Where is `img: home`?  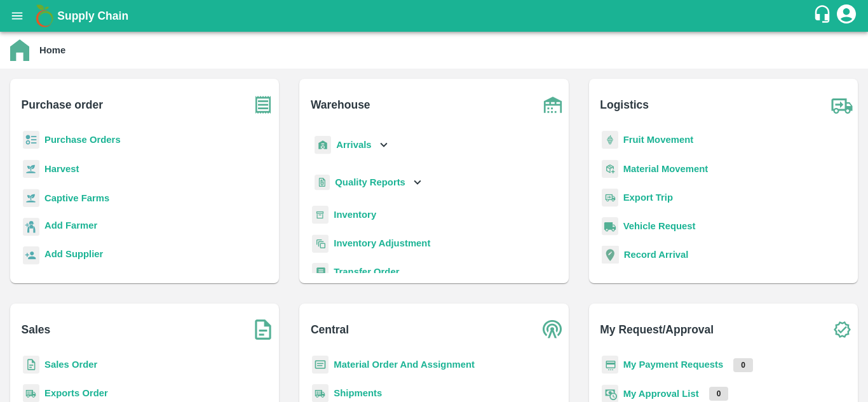 img: home is located at coordinates (20, 50).